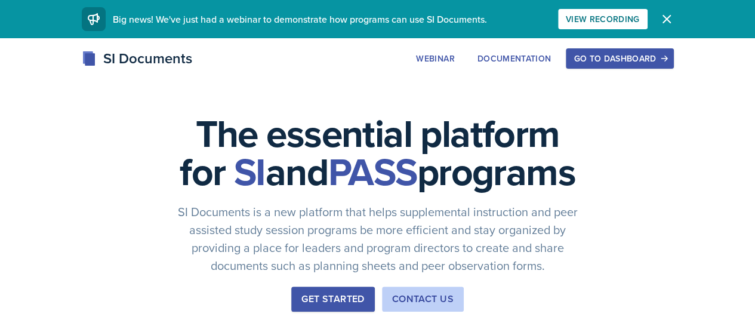 The height and width of the screenshot is (329, 755). Describe the element at coordinates (332, 299) in the screenshot. I see `div: Get Started` at that location.